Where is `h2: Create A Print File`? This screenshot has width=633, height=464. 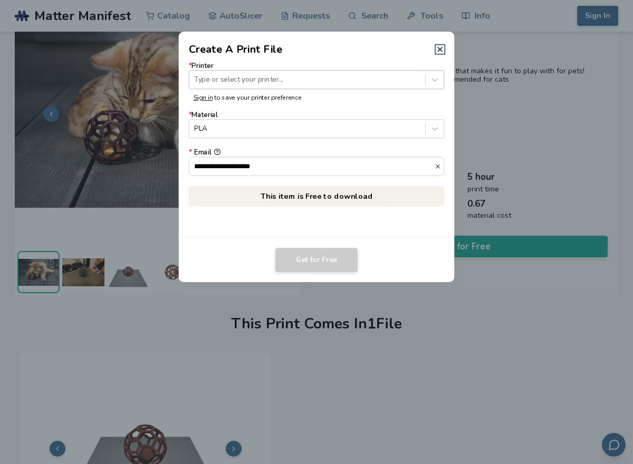
h2: Create A Print File is located at coordinates (236, 49).